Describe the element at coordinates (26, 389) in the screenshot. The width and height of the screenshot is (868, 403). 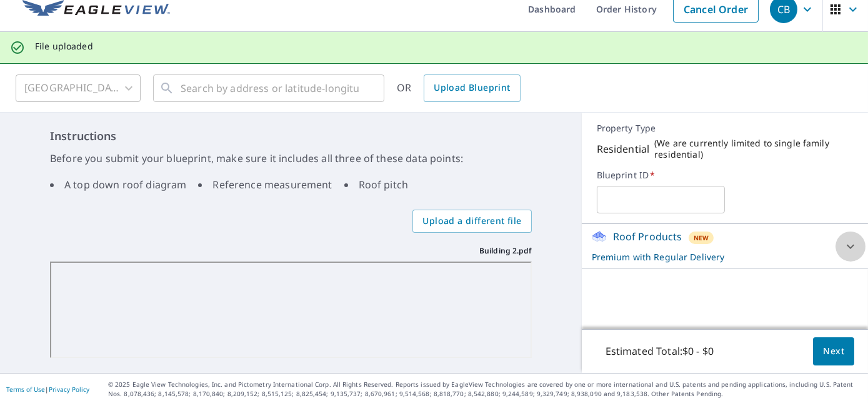
I see `a: Terms of Use` at that location.